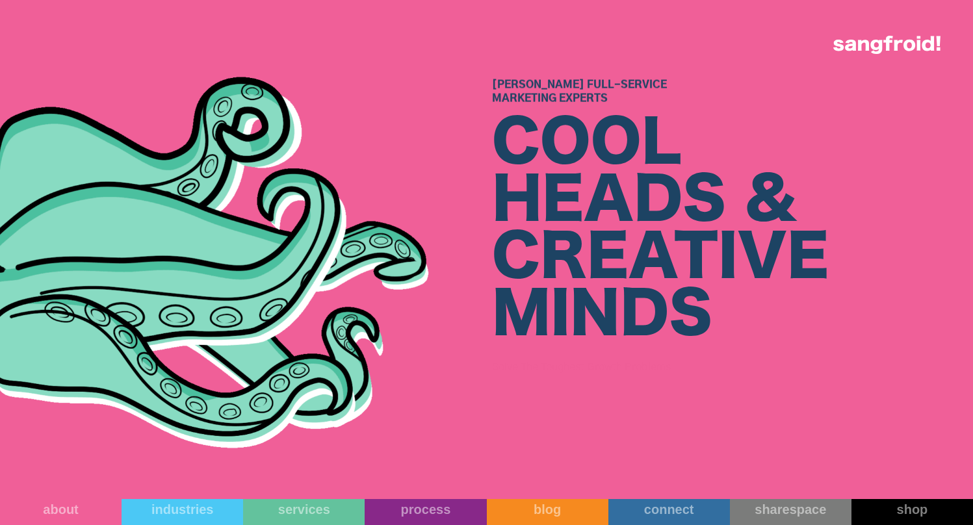 This screenshot has height=525, width=973. What do you see at coordinates (887, 45) in the screenshot?
I see `img: logo` at bounding box center [887, 45].